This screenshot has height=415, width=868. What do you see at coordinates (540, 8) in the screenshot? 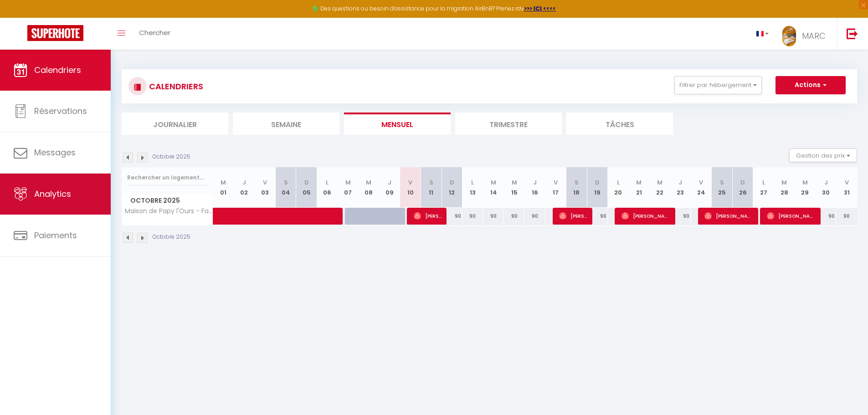
I see `strong: >>> ICI <<<<` at bounding box center [540, 8].